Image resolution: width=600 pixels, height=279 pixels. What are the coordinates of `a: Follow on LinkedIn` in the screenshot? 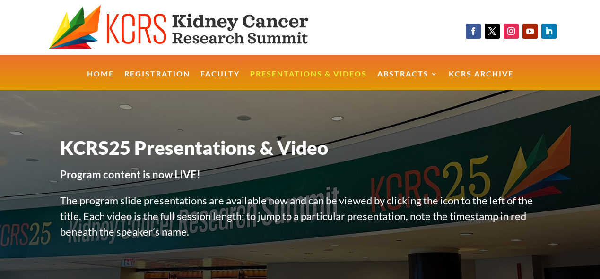 It's located at (549, 31).